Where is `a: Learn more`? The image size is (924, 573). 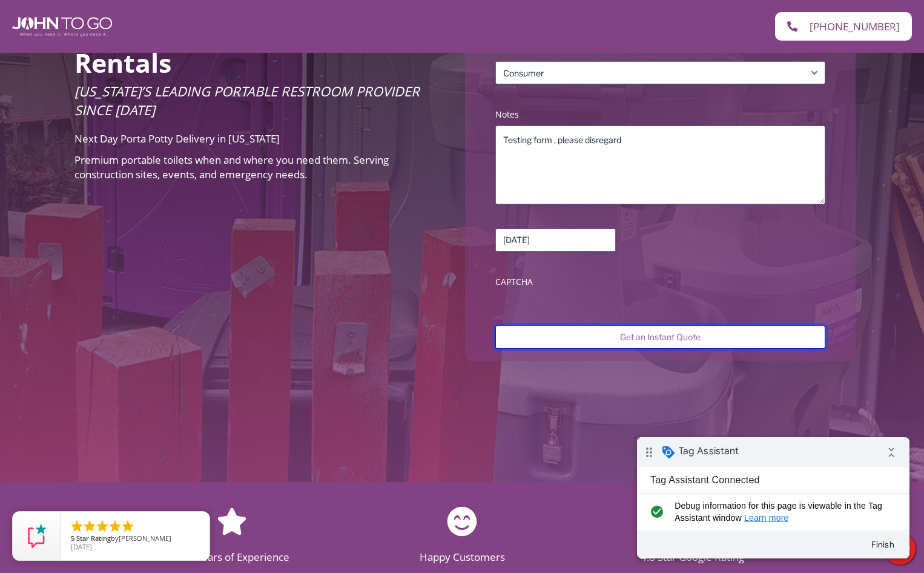
a: Learn more is located at coordinates (129, 80).